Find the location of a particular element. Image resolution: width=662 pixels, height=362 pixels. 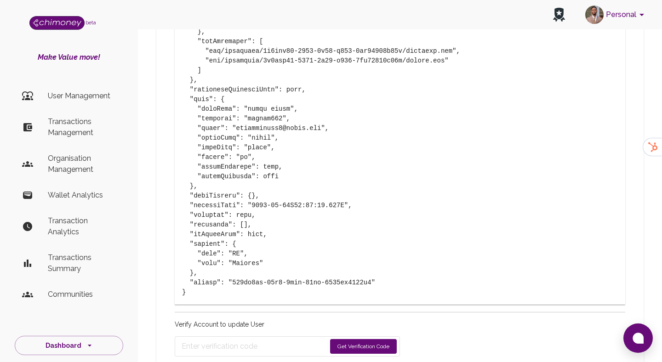

button: Open chat window is located at coordinates (638, 338).